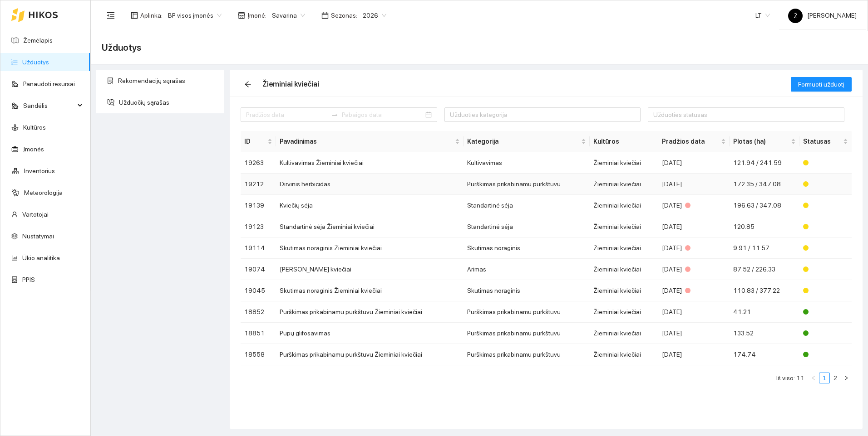 The width and height of the screenshot is (868, 436). What do you see at coordinates (761, 142) in the screenshot?
I see `span: Plotas (ha)` at bounding box center [761, 142].